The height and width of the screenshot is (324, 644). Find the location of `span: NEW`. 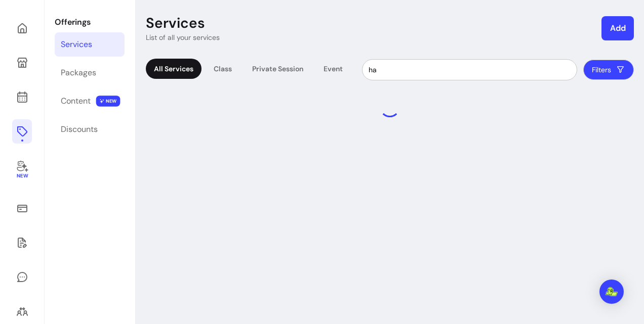

span: NEW is located at coordinates (108, 101).